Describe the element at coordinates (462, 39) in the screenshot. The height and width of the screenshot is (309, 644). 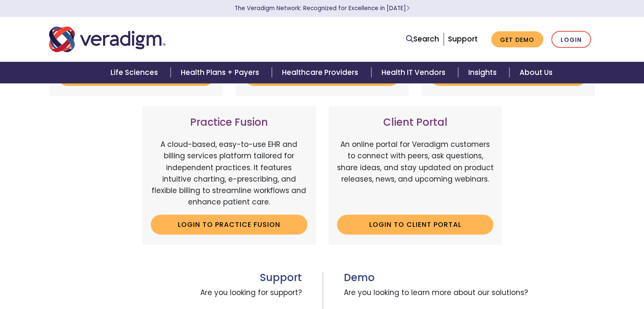
I see `a: Support` at that location.